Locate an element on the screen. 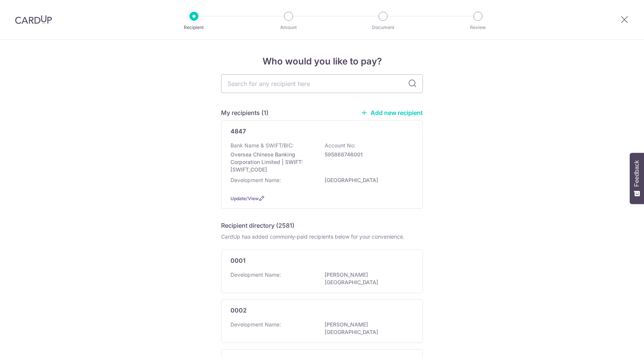 This screenshot has height=357, width=644. p: 595868746001 is located at coordinates (367, 155).